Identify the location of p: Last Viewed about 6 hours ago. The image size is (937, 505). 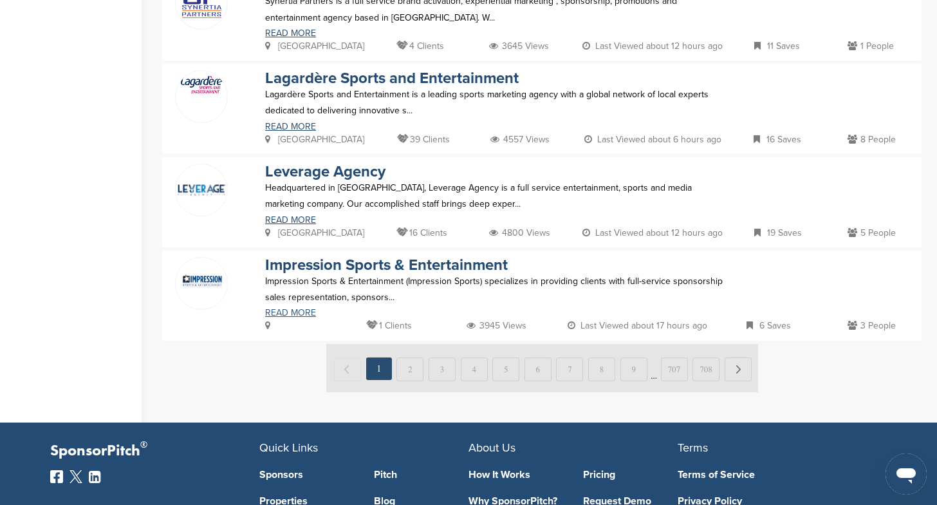
(653, 139).